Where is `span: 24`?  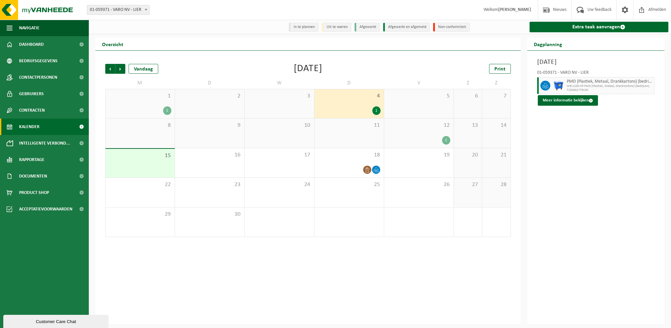
span: 24 is located at coordinates (279, 185).